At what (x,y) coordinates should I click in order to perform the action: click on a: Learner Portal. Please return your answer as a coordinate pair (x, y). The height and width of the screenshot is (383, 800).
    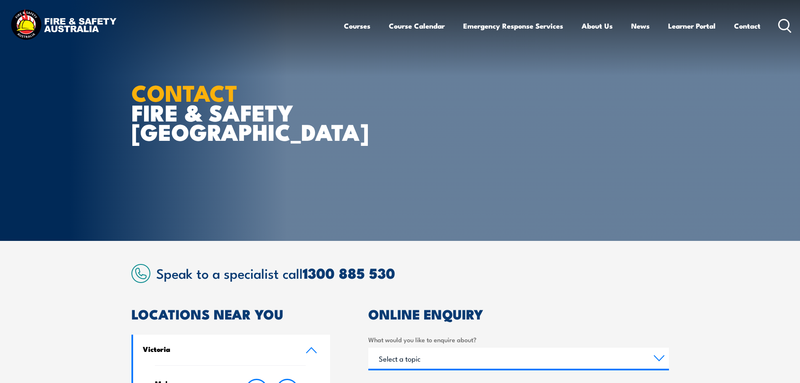
    Looking at the image, I should click on (692, 26).